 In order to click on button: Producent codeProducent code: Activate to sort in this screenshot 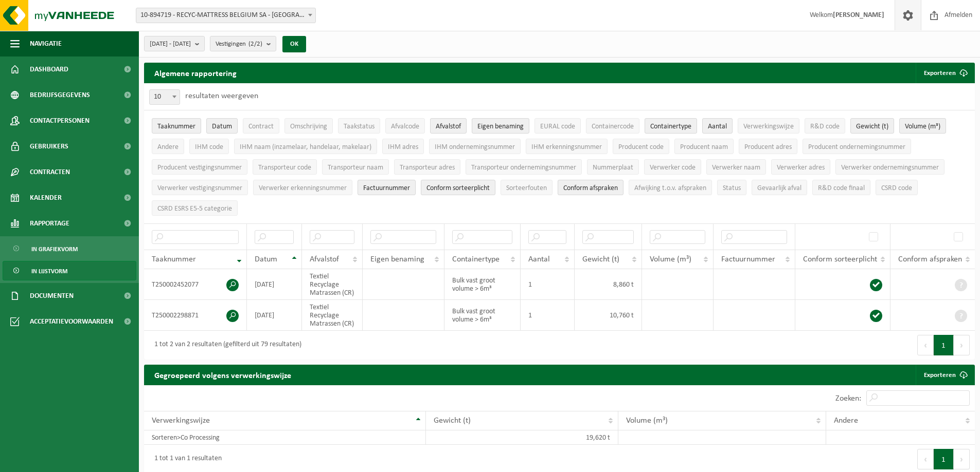, I will do `click(641, 146)`.